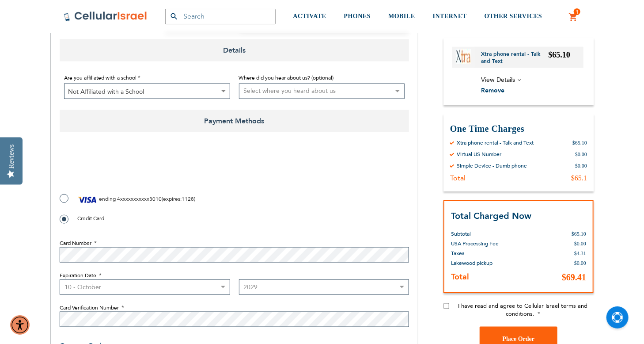 Image resolution: width=644 pixels, height=344 pixels. What do you see at coordinates (75, 244) in the screenshot?
I see `span: Card Number` at bounding box center [75, 244].